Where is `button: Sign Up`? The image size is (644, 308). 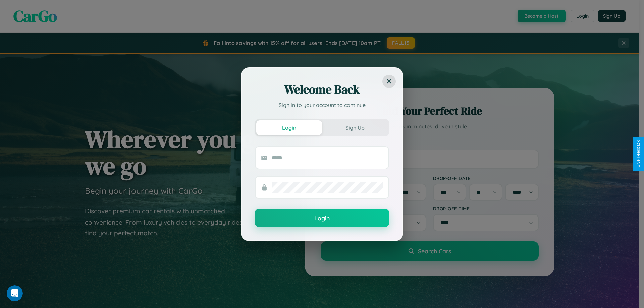
button: Sign Up is located at coordinates (355, 128).